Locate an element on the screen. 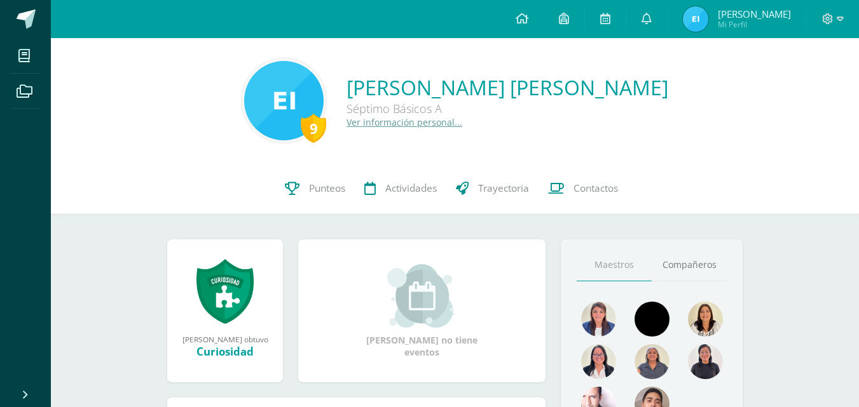 The height and width of the screenshot is (407, 859). img: 041e67bb1815648f1c28e9f895bf2be1.png is located at coordinates (705, 362).